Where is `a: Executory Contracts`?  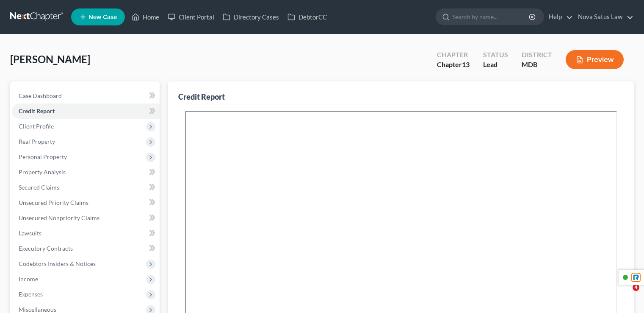 a: Executory Contracts is located at coordinates (86, 249).